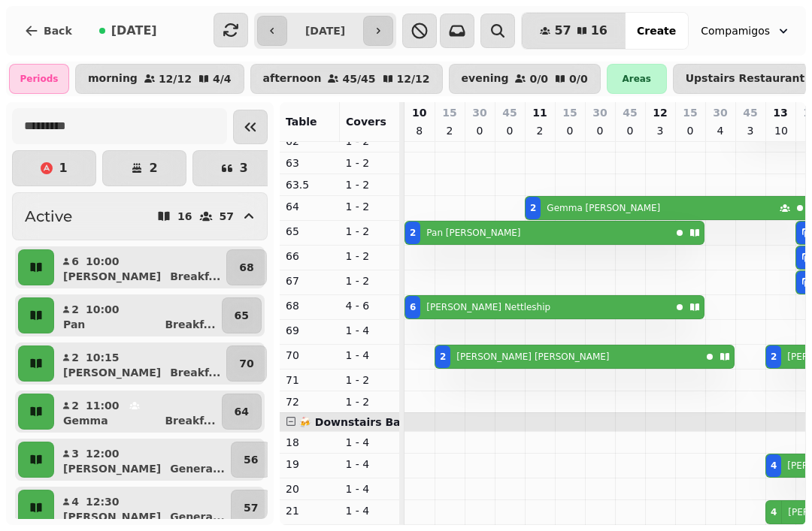  What do you see at coordinates (419, 112) in the screenshot?
I see `p: 10` at bounding box center [419, 112].